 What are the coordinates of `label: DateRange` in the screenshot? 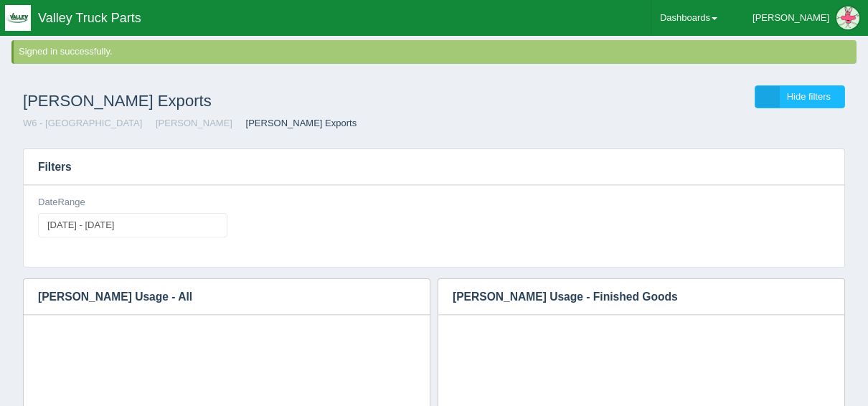 It's located at (62, 202).